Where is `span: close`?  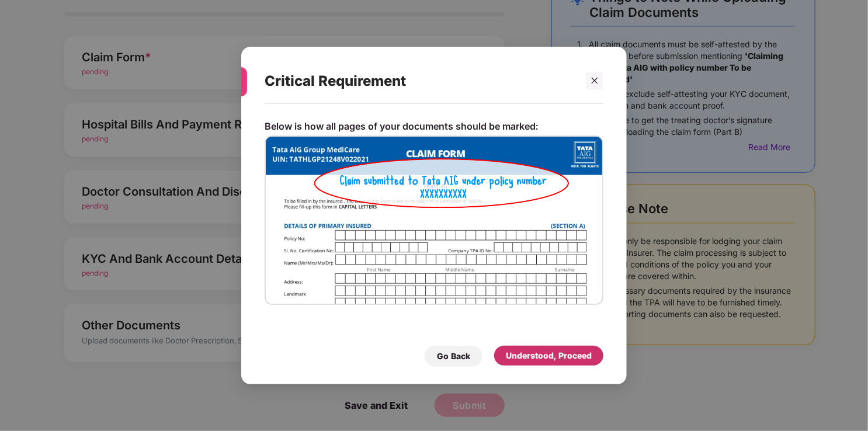
span: close is located at coordinates (594, 81).